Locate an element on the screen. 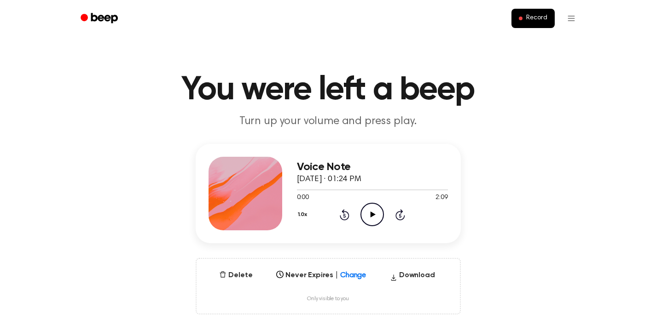  span: Record is located at coordinates (536, 18).